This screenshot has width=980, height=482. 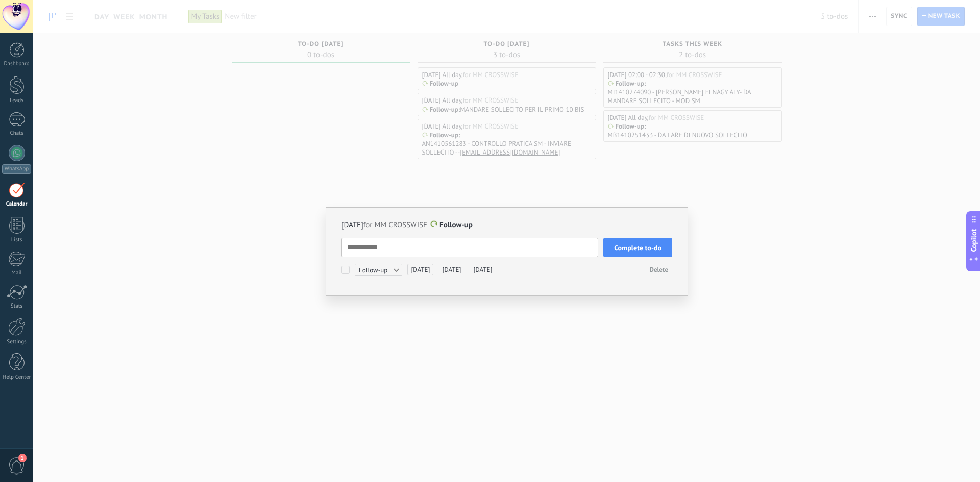 What do you see at coordinates (17, 101) in the screenshot?
I see `div: Leads` at bounding box center [17, 101].